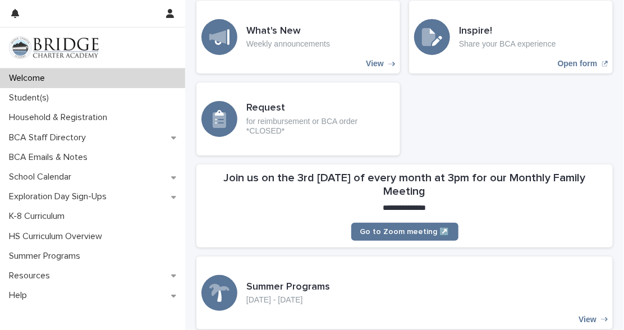  I want to click on h3: Summer Programs, so click(288, 287).